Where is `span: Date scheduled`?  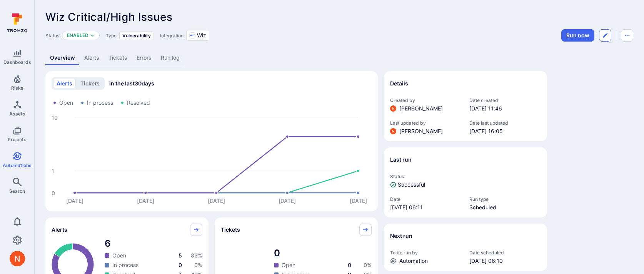 span: Date scheduled is located at coordinates (505, 252).